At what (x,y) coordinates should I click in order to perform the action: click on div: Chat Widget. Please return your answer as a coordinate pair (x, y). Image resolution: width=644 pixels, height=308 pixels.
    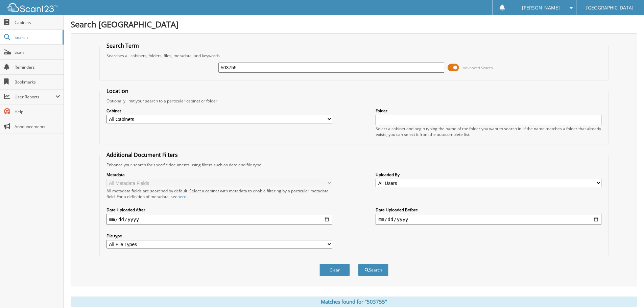
    Looking at the image, I should click on (627, 292).